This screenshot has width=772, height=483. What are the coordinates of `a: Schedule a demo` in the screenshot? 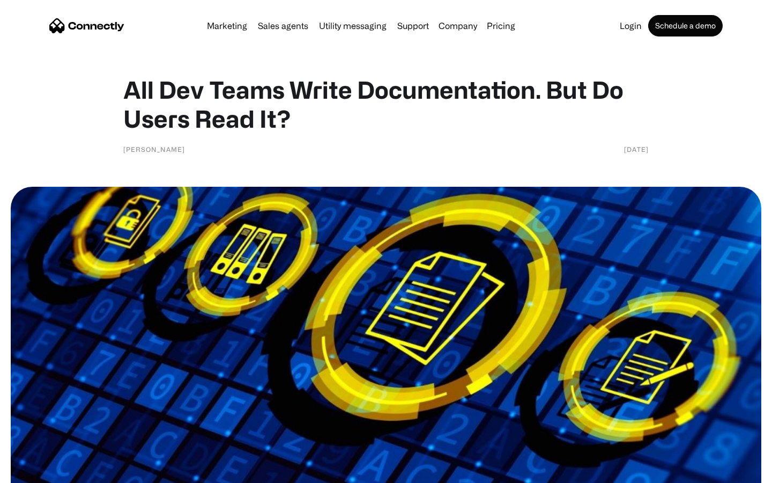 It's located at (685, 26).